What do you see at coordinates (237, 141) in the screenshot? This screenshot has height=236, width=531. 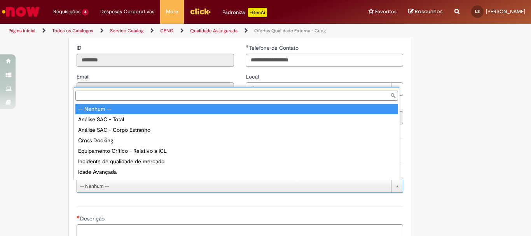 I see `ul: Tipo de solicitação` at bounding box center [237, 141].